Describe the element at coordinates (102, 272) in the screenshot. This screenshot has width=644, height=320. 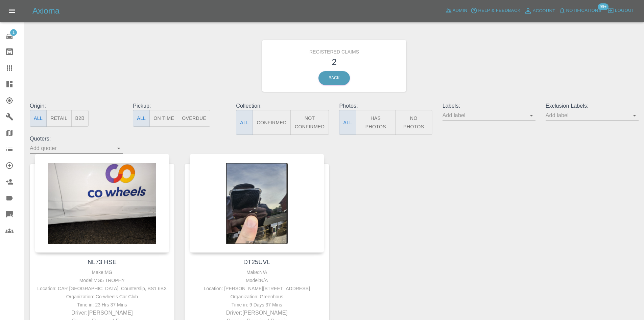
I see `div: Make: MG` at that location.